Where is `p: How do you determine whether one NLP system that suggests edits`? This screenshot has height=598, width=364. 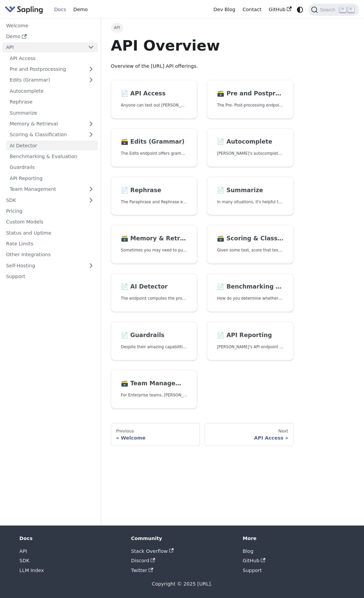
p: How do you determine whether one NLP system that suggests edits is located at coordinates (250, 298).